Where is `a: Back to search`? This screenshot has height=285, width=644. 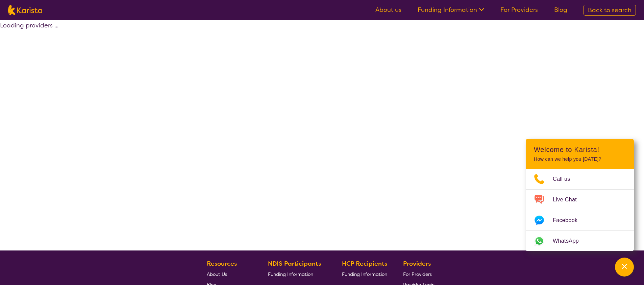 a: Back to search is located at coordinates (610, 10).